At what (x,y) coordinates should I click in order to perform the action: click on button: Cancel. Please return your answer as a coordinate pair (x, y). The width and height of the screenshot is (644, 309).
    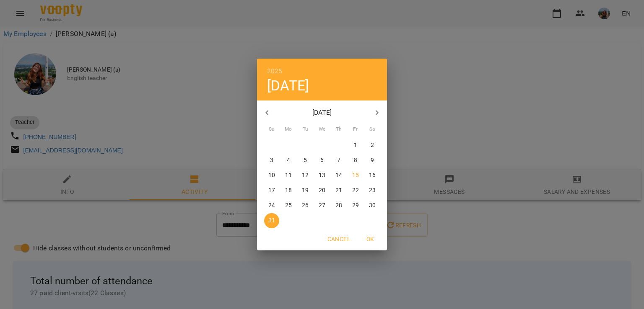
    Looking at the image, I should click on (339, 239).